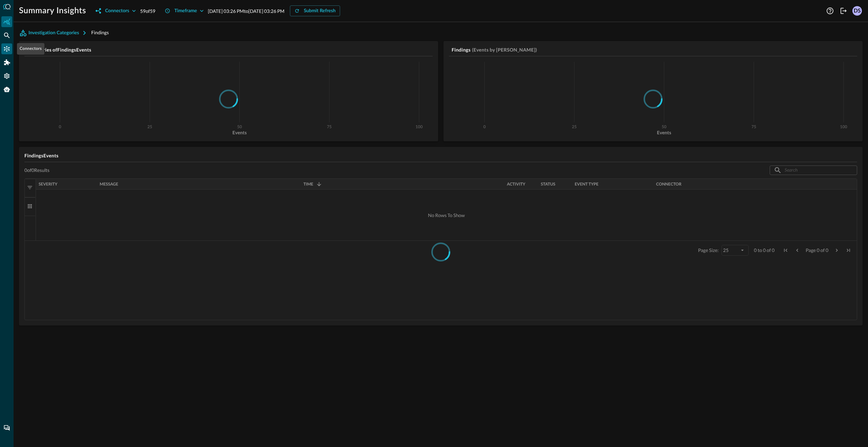 This screenshot has width=868, height=447. What do you see at coordinates (844, 11) in the screenshot?
I see `button: Logout` at bounding box center [844, 11].